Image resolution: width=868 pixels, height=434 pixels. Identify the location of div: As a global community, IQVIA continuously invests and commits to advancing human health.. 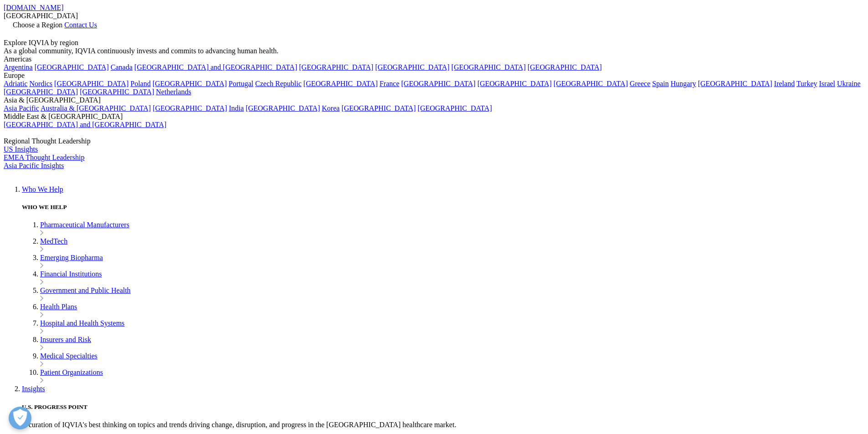
(434, 51).